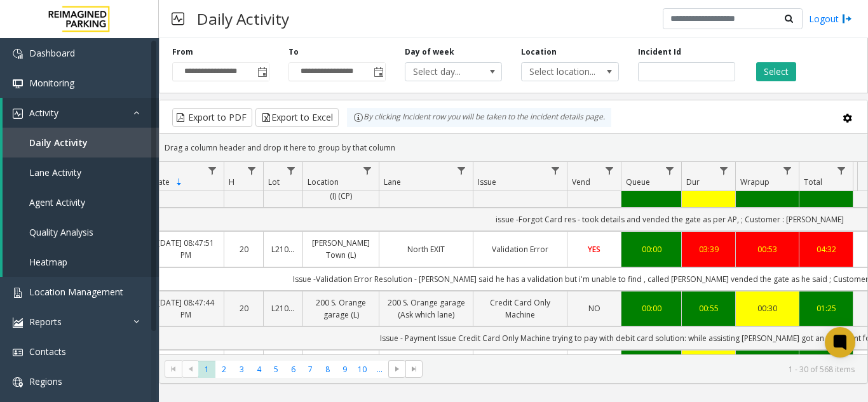 This screenshot has height=402, width=868. What do you see at coordinates (830, 18) in the screenshot?
I see `a: Logout` at bounding box center [830, 18].